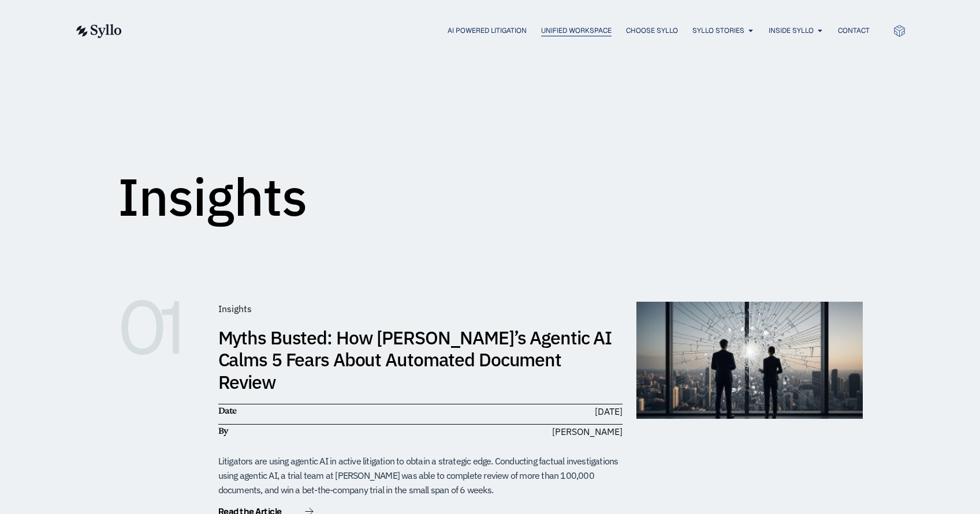 The width and height of the screenshot is (980, 514). Describe the element at coordinates (718, 30) in the screenshot. I see `span: Syllo Stories` at that location.